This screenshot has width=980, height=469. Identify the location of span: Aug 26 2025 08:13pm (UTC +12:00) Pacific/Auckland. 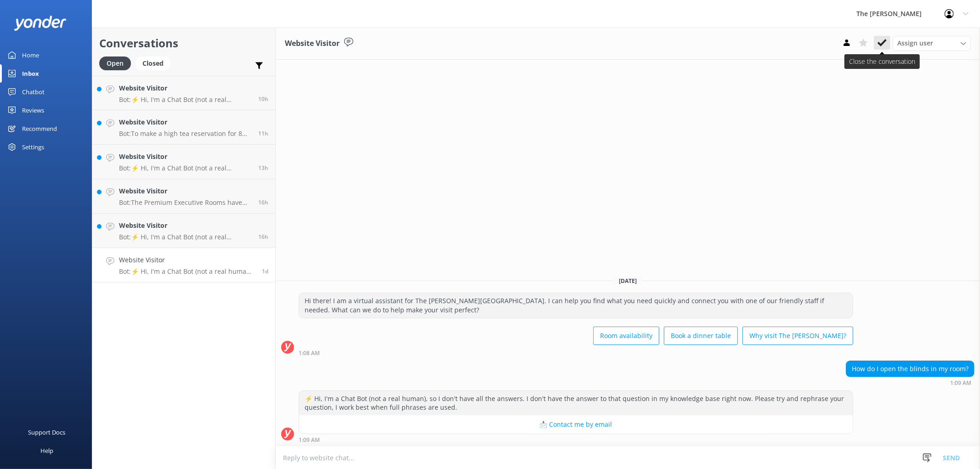
(263, 134).